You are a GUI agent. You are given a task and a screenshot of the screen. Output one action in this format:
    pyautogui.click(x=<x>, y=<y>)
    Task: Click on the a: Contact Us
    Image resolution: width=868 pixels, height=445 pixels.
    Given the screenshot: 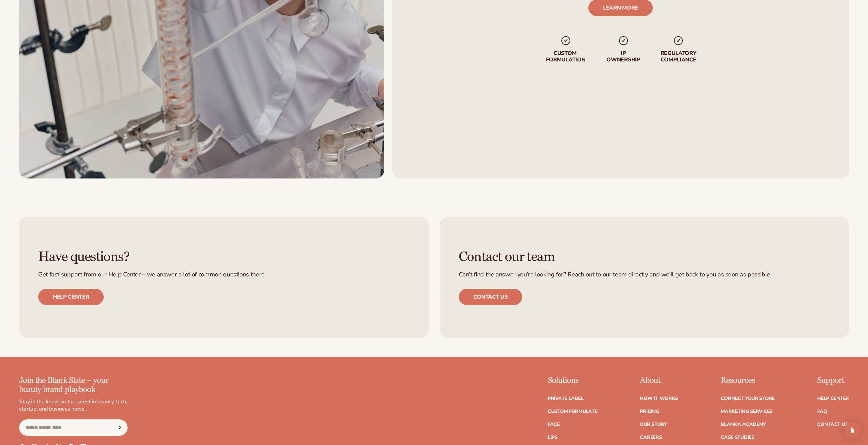 What is the action you would take?
    pyautogui.click(x=833, y=424)
    